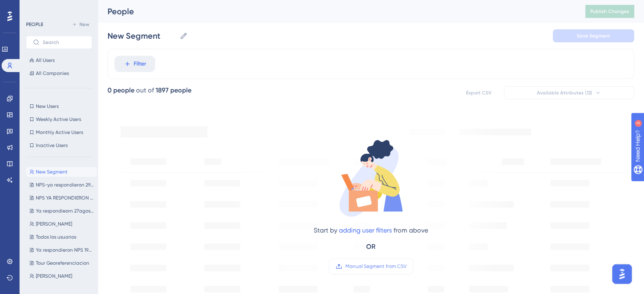 The image size is (644, 294). I want to click on span: Ya respondieorn 27agosto, so click(65, 211).